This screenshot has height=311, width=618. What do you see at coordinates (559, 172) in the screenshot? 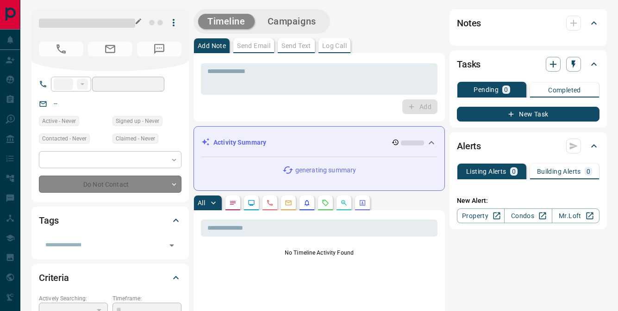
I see `p: Building Alerts` at bounding box center [559, 172].